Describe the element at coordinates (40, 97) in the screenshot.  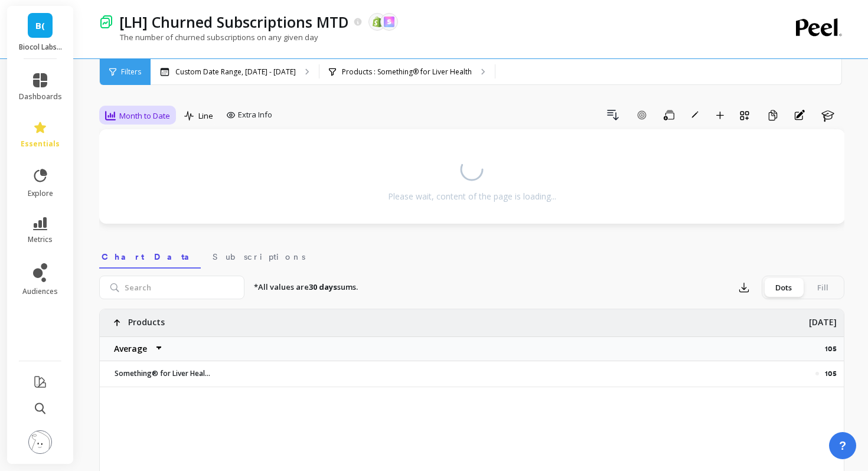
I see `span: dashboards` at that location.